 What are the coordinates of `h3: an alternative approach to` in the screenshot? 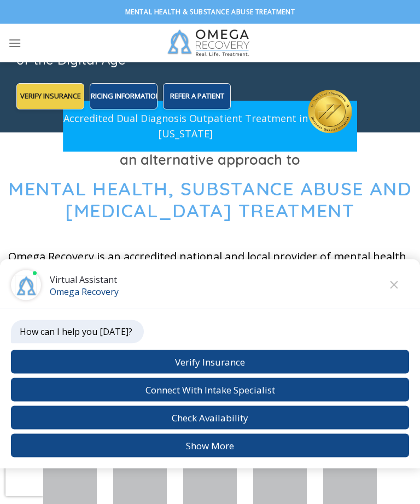 It's located at (210, 160).